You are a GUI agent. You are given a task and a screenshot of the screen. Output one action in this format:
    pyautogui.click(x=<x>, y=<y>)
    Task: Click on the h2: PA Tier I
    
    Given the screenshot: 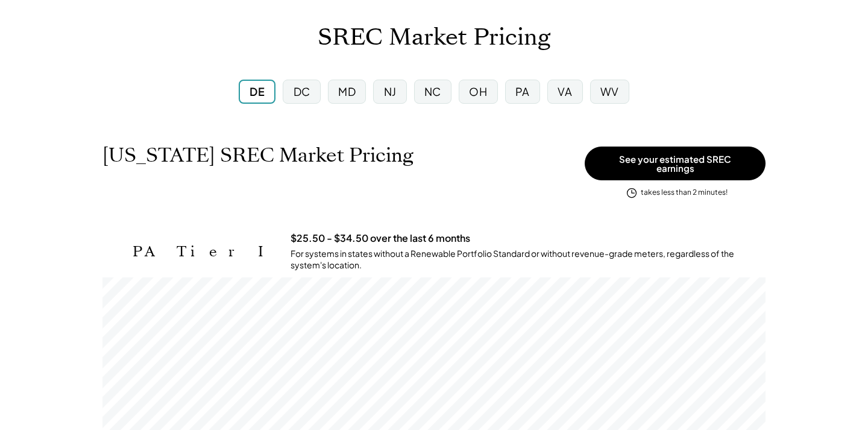 What is the action you would take?
    pyautogui.click(x=203, y=251)
    